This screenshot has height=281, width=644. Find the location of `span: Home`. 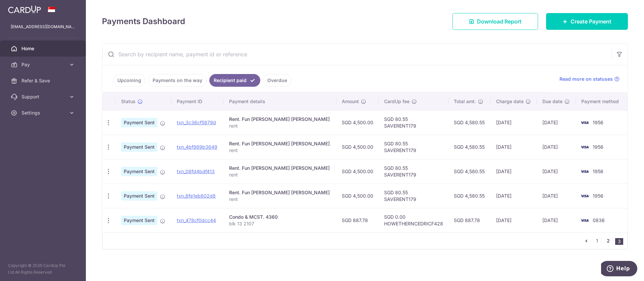

span: Home is located at coordinates (44, 49).